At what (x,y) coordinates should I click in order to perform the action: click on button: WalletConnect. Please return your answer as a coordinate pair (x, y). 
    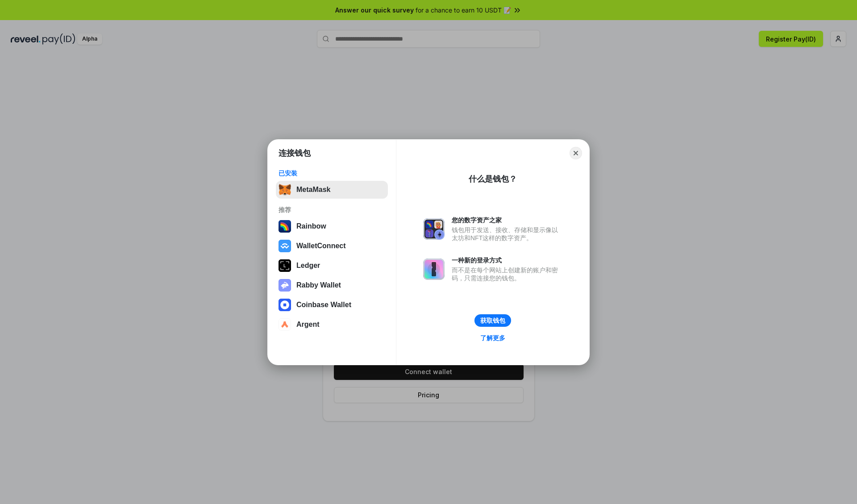
    Looking at the image, I should click on (332, 246).